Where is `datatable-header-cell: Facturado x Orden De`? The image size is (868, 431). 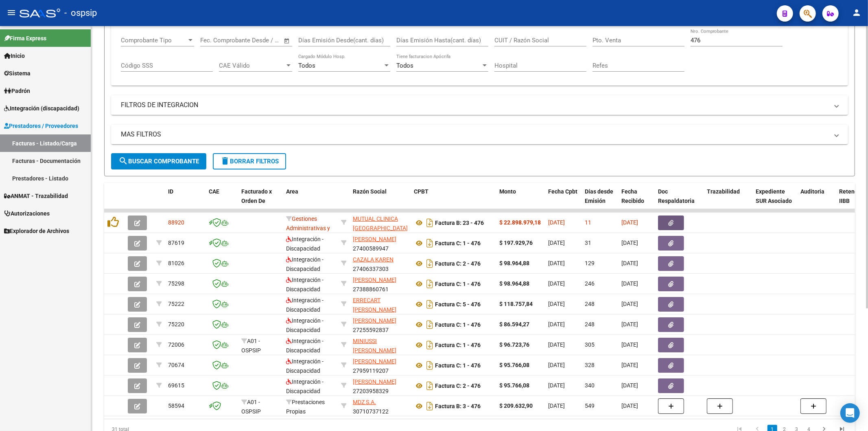 datatable-header-cell: Facturado x Orden De is located at coordinates (260, 201).